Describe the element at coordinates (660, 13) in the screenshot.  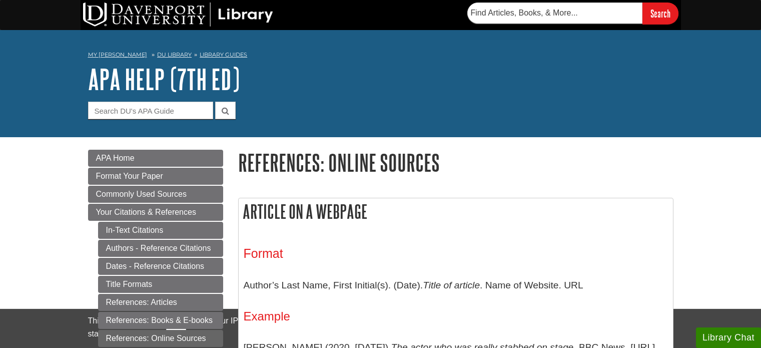
I see `input: Search` at that location.